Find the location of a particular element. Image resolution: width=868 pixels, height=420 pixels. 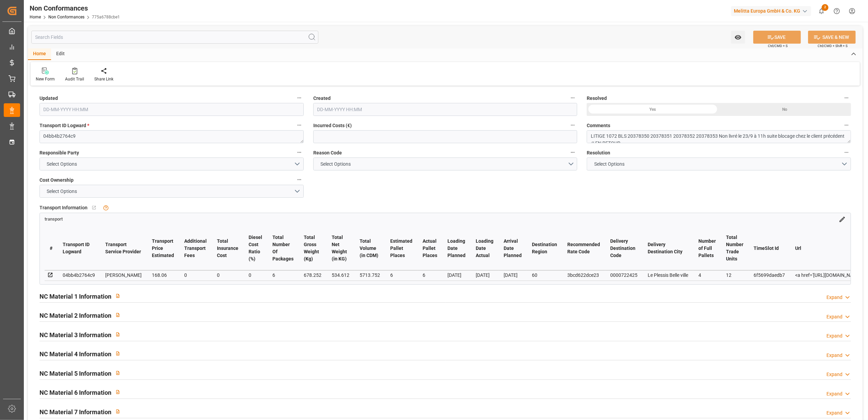

div: 534.612 is located at coordinates (341, 275).